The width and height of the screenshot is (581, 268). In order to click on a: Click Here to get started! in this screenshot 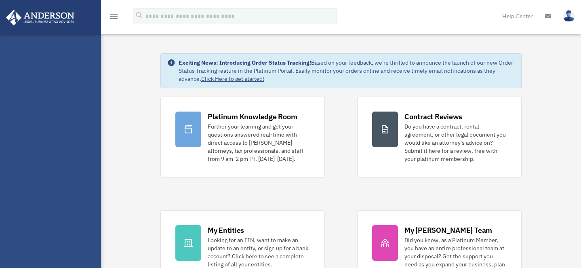, I will do `click(233, 79)`.